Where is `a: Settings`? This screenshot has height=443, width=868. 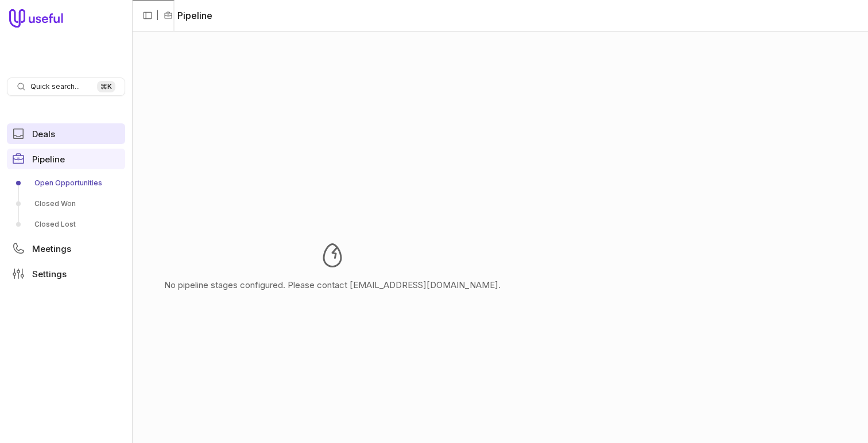 a: Settings is located at coordinates (66, 273).